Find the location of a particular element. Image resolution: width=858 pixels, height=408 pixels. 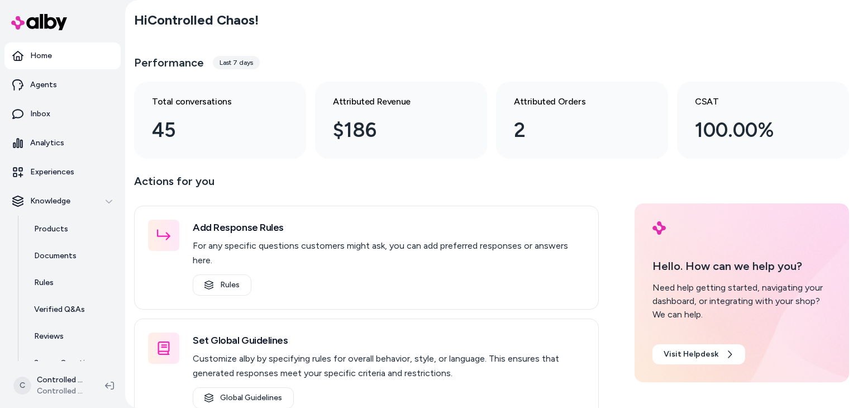

a: Survey Questions is located at coordinates (71, 363).